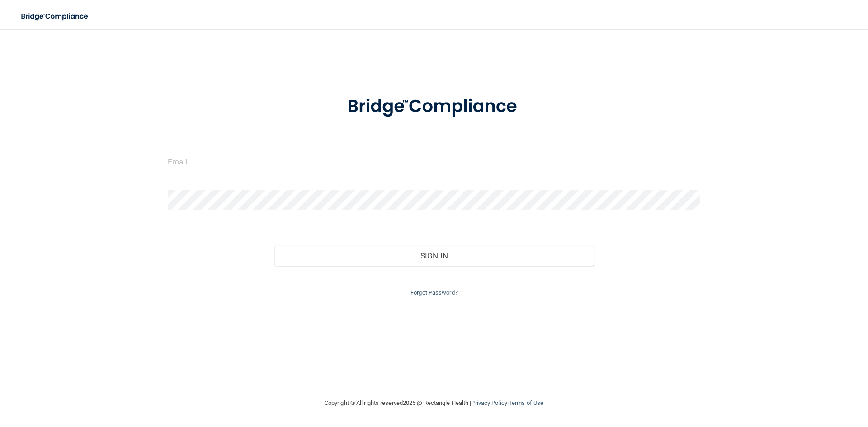 The width and height of the screenshot is (868, 427). I want to click on button: Sign In, so click(434, 256).